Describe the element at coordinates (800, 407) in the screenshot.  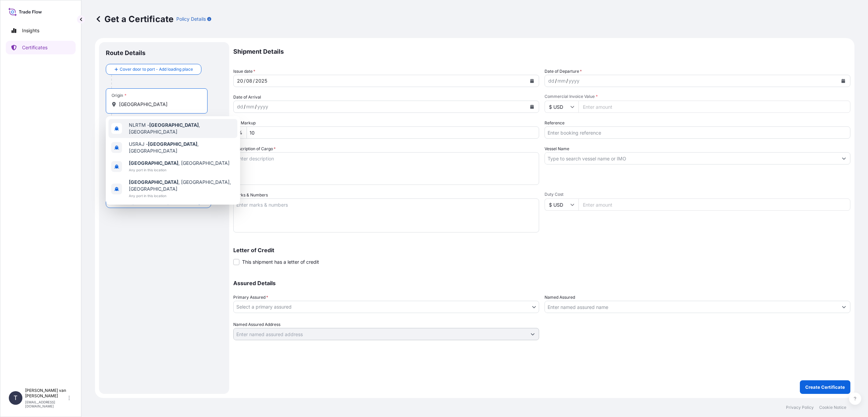
I see `p: Privacy Policy` at that location.